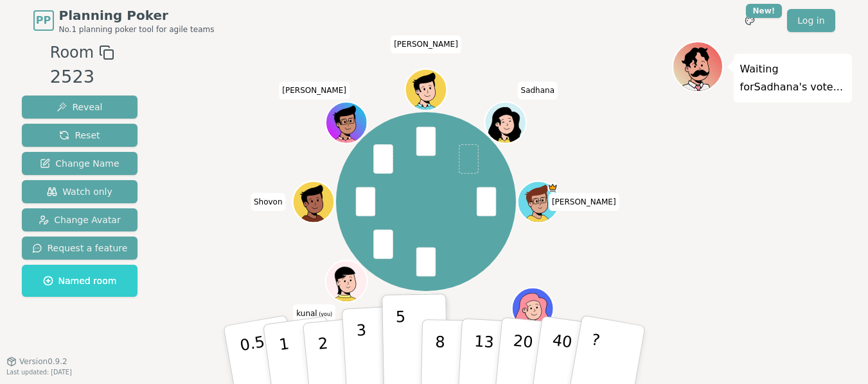  Describe the element at coordinates (811, 20) in the screenshot. I see `a: Log in` at that location.